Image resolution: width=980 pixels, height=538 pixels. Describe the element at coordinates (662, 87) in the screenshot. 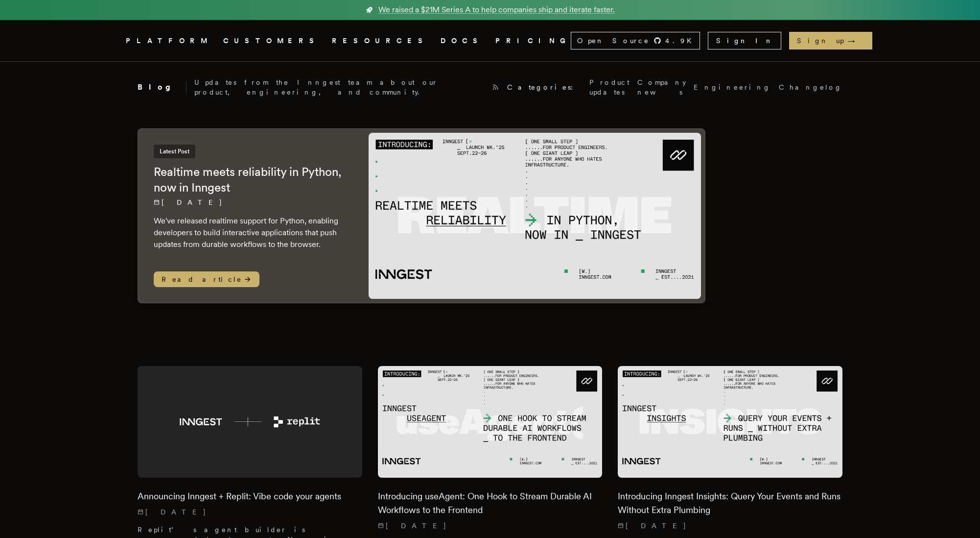

I see `a: Company news` at that location.